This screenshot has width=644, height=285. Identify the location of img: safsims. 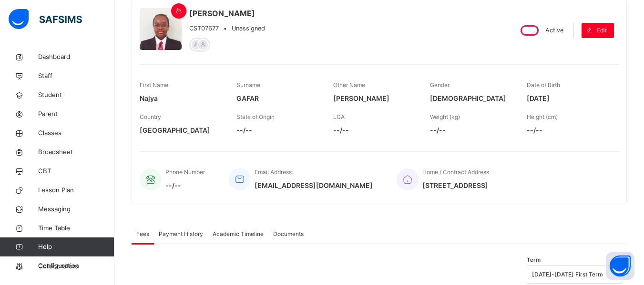
(45, 19).